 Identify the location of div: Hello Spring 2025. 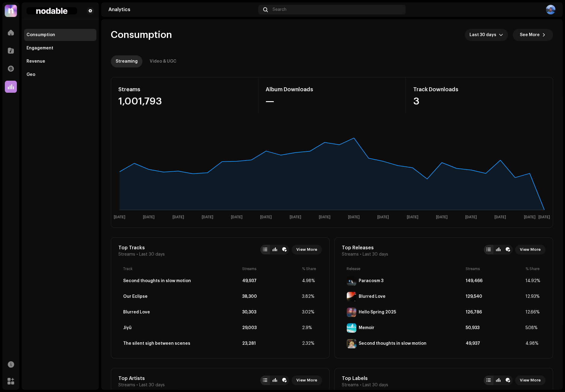
(378, 312).